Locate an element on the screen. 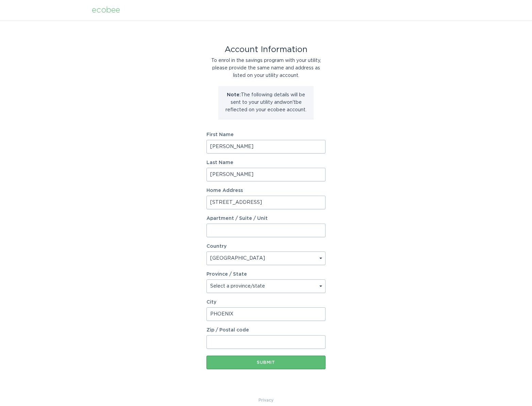 Image resolution: width=532 pixels, height=406 pixels. div: Submit is located at coordinates (266, 362).